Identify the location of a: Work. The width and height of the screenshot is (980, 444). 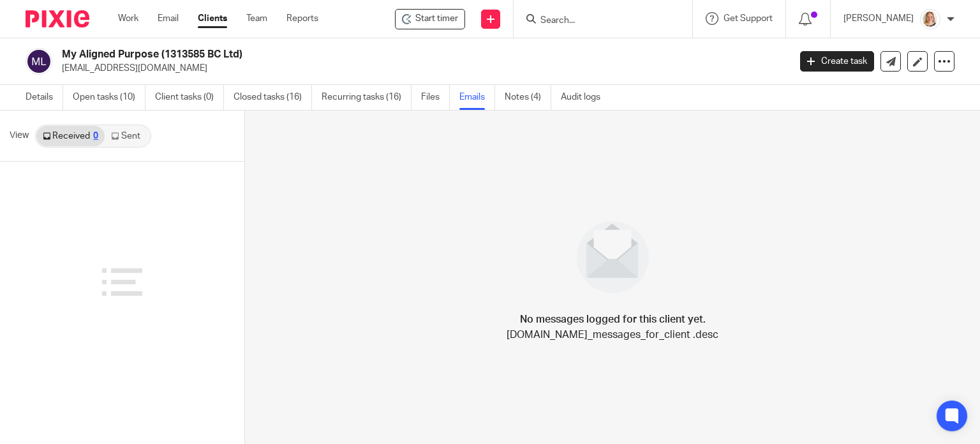
(128, 19).